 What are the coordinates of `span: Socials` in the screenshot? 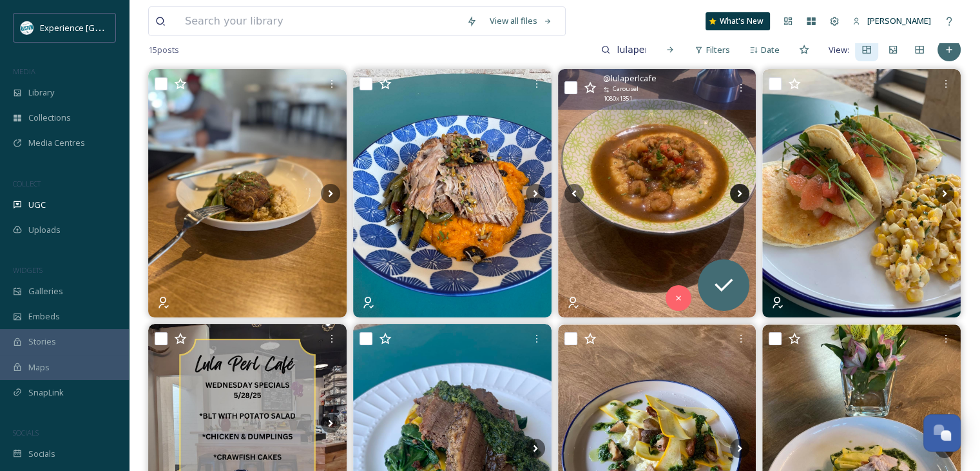 It's located at (42, 454).